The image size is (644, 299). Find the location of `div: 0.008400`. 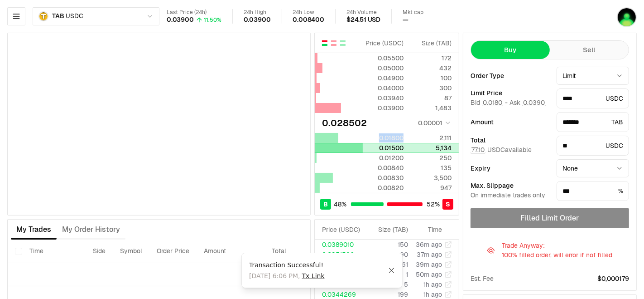

div: 0.008400 is located at coordinates (309, 20).